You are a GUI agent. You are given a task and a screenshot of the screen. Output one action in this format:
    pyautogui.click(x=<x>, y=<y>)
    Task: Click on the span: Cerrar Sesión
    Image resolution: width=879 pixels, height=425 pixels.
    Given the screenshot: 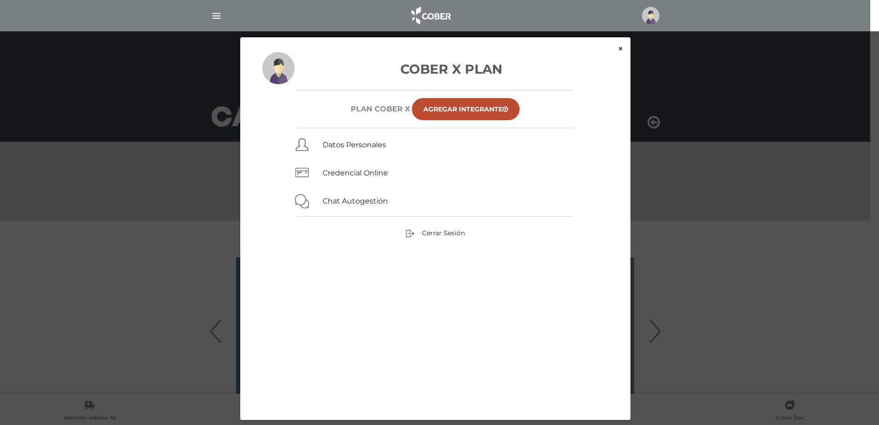 What is the action you would take?
    pyautogui.click(x=443, y=233)
    